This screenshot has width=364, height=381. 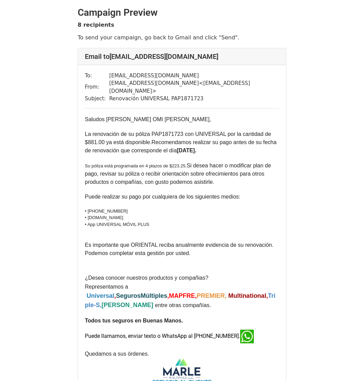 I want to click on td: Renovación UNIVERSAL PAP1871723, so click(x=194, y=99).